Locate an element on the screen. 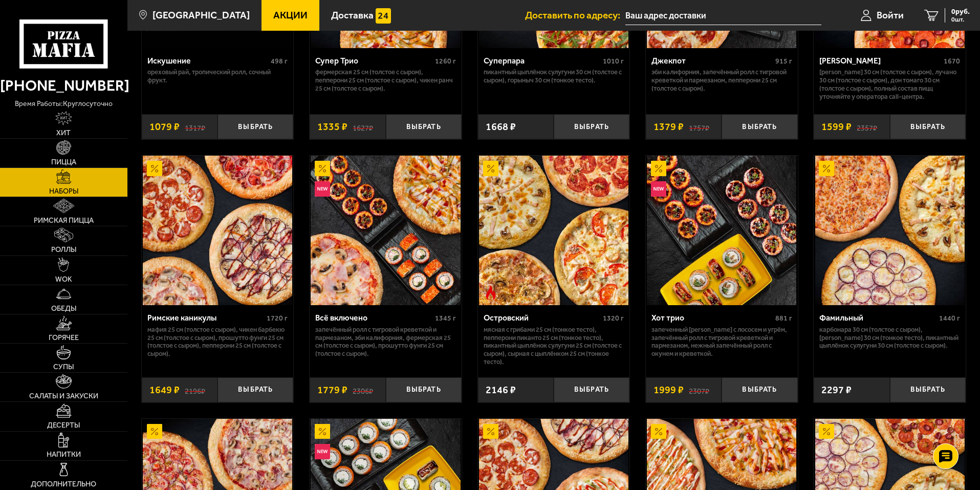  div: Джекпот is located at coordinates (712, 60).